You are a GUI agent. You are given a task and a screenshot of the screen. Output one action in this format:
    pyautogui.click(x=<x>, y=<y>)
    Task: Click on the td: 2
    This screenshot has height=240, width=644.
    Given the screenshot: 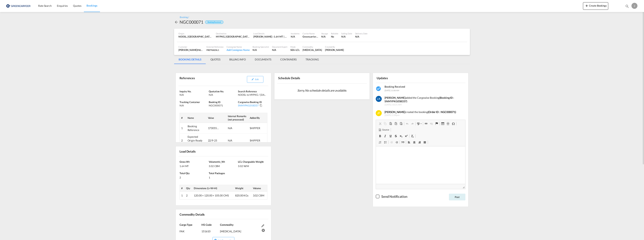 What is the action you would take?
    pyautogui.click(x=188, y=195)
    